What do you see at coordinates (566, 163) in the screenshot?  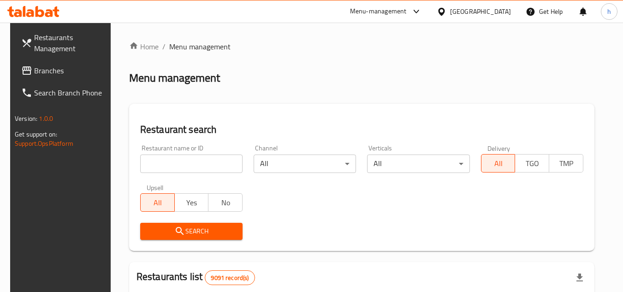 I see `button: TMP` at bounding box center [566, 163].